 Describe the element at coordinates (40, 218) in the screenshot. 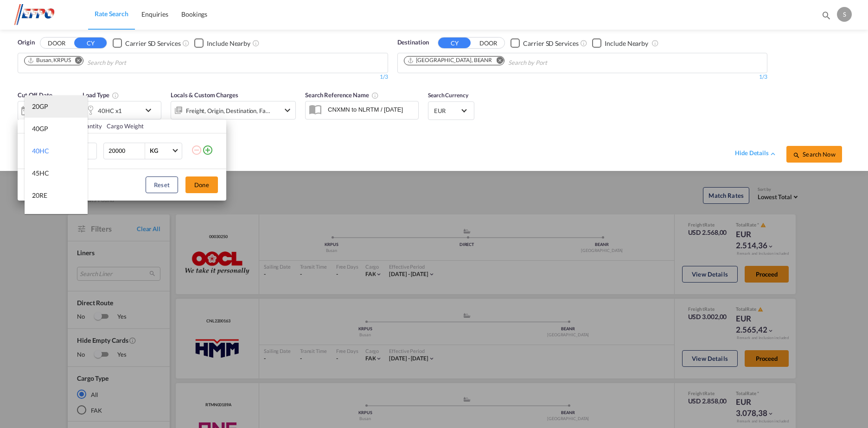

I see `div: 40RE` at that location.